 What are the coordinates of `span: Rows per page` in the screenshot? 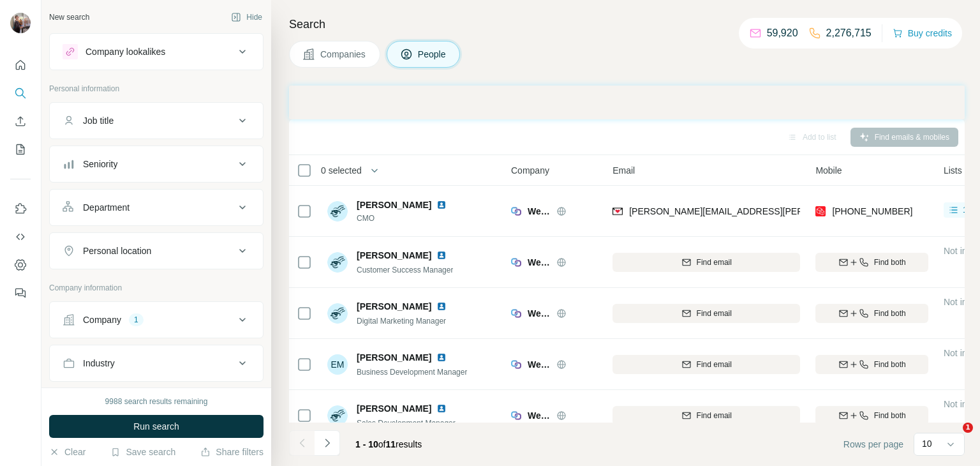 It's located at (874, 444).